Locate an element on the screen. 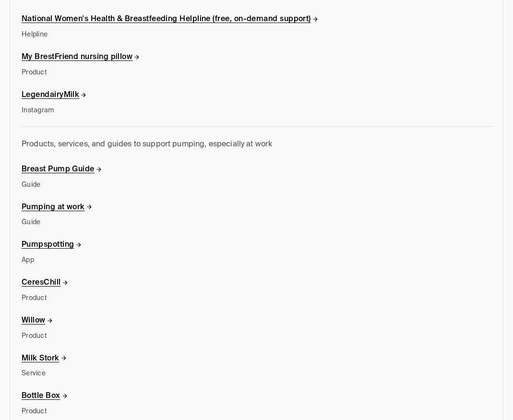 The height and width of the screenshot is (420, 513). a: CeresChill is located at coordinates (45, 283).